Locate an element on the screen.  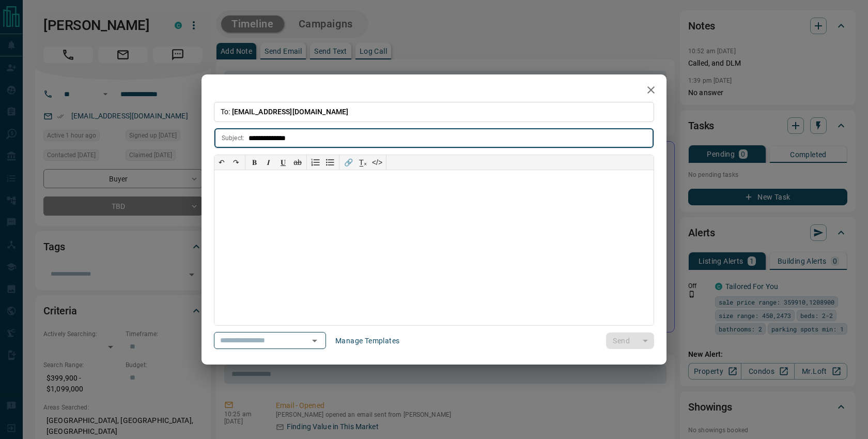
span: 𝐔 is located at coordinates (283, 162).